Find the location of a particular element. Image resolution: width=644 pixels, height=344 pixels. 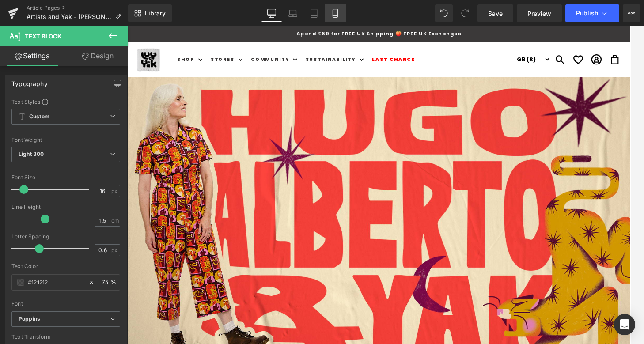

i: Poppins is located at coordinates (29, 319).